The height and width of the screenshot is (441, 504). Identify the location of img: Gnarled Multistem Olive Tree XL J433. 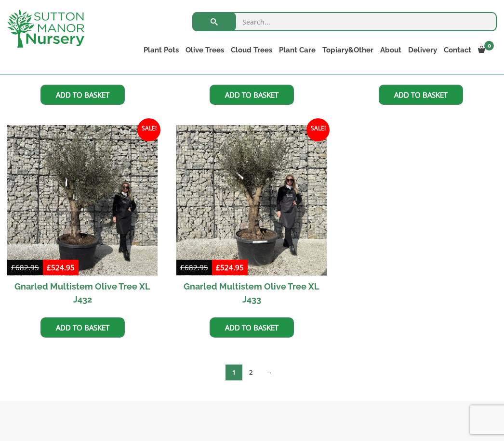
(252, 200).